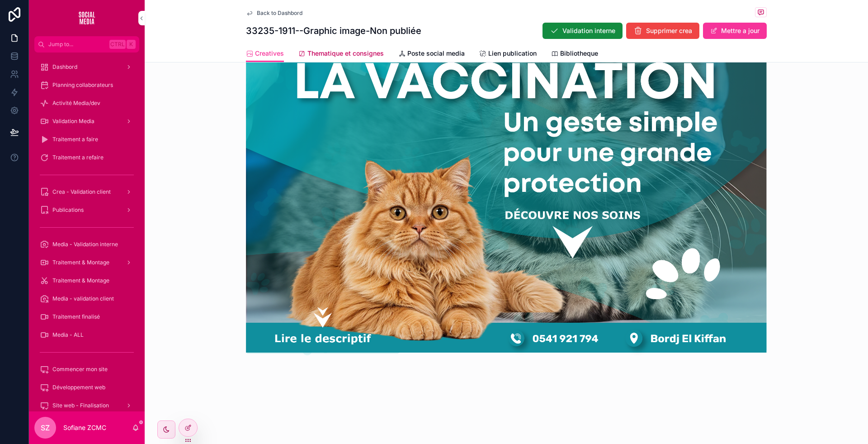 This screenshot has height=444, width=868. What do you see at coordinates (74, 121) in the screenshot?
I see `span: Validation Media` at bounding box center [74, 121].